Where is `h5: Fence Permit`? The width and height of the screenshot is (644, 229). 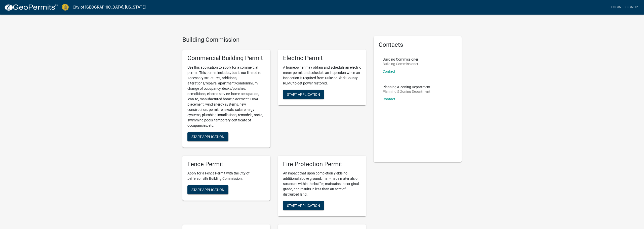 h5: Fence Permit is located at coordinates (227, 164).